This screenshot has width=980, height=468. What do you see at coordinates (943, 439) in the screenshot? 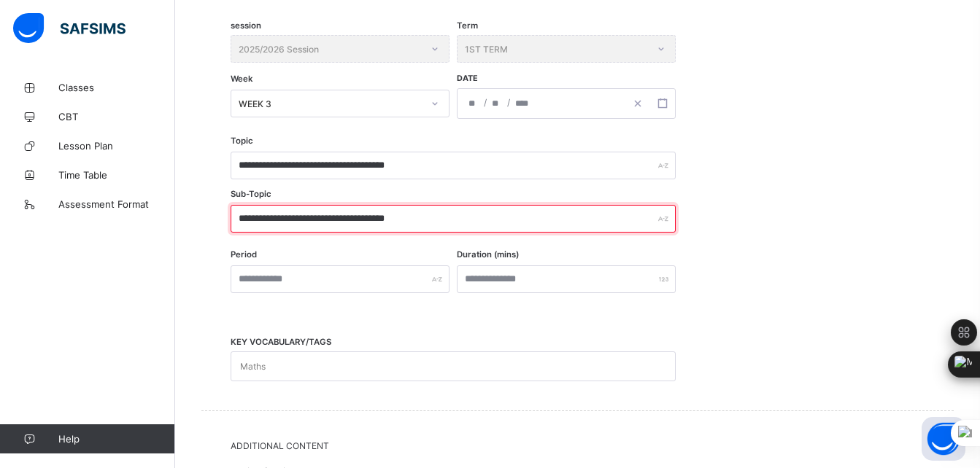
I see `button: Open asap` at bounding box center [943, 439].